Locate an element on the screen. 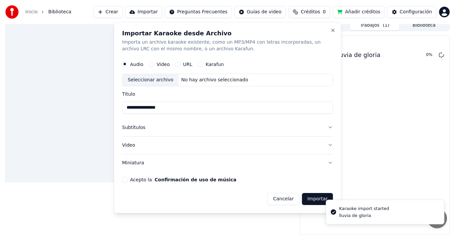  h2: Importar Karaoke desde Archivo is located at coordinates (227, 33).